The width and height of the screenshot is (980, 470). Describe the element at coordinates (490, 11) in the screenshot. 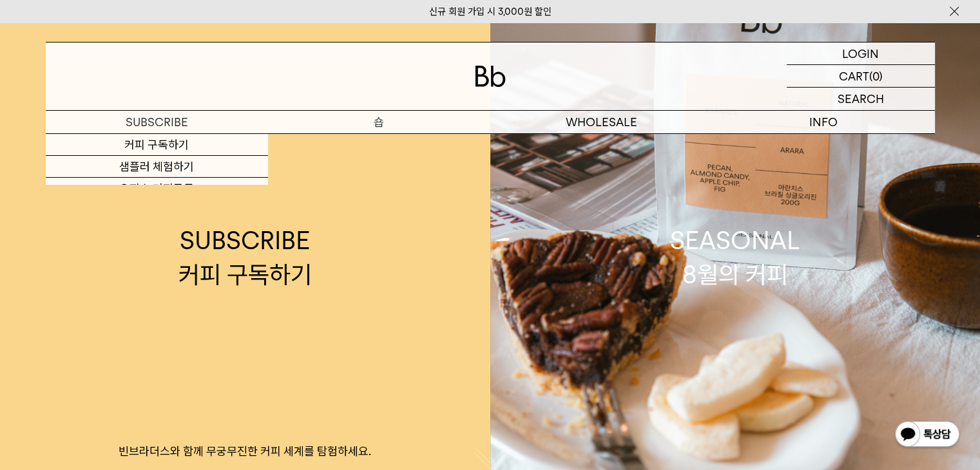

I see `a: 신규 회원 가입 시 3,000원 할인` at that location.